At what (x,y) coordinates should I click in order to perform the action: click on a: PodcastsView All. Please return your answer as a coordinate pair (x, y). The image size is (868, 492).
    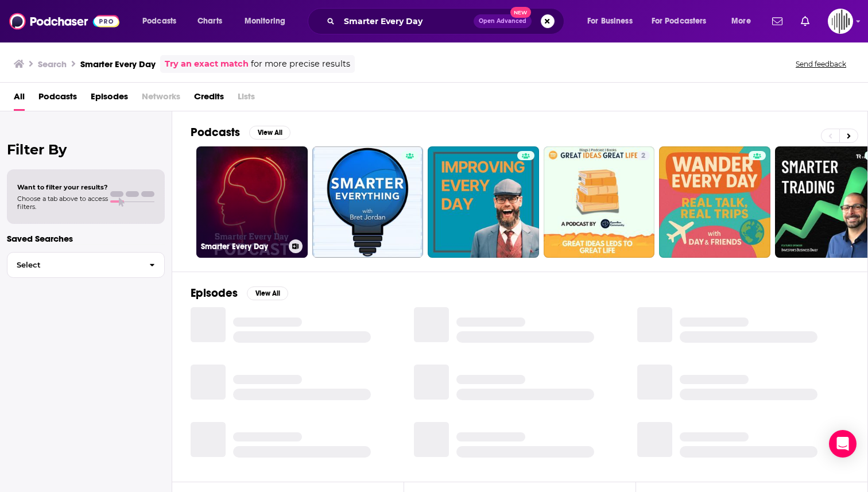
    Looking at the image, I should click on (241, 132).